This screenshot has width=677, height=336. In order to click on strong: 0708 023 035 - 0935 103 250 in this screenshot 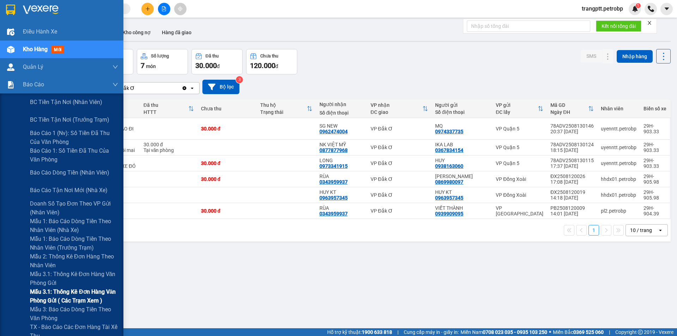, I will do `click(515, 332)`.